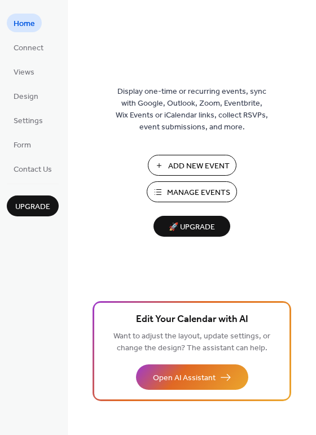  Describe the element at coordinates (33, 168) in the screenshot. I see `a: Contact Us` at that location.